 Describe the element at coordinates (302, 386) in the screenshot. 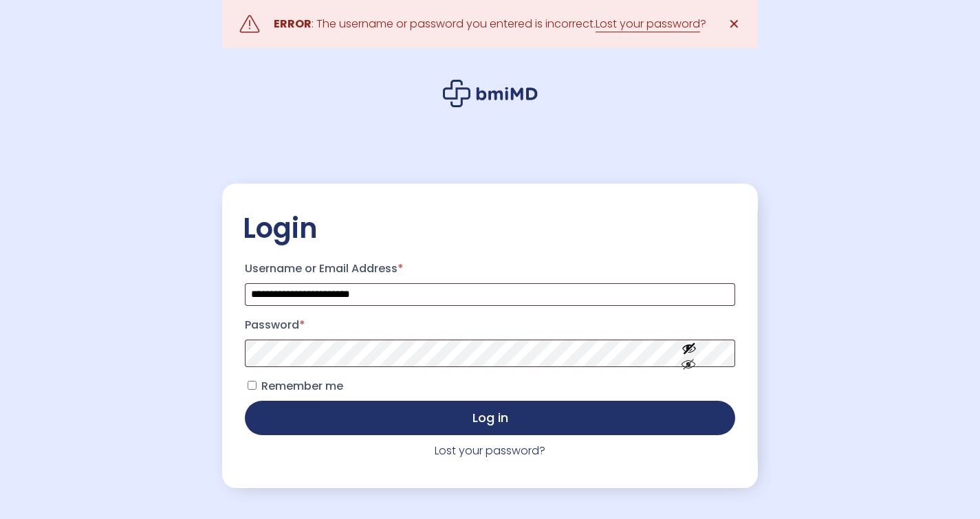

I see `span: Remember me` at that location.